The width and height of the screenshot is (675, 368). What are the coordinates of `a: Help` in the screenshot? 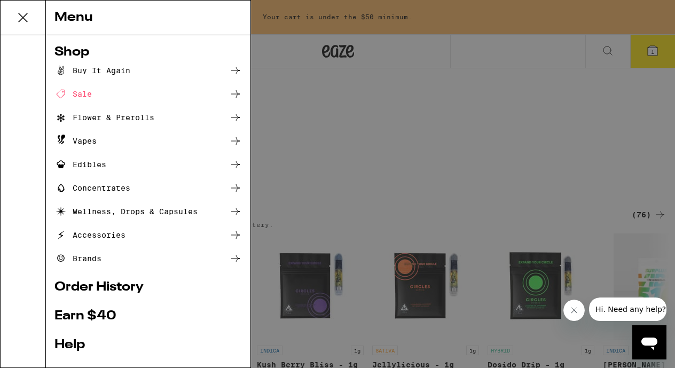 It's located at (148, 345).